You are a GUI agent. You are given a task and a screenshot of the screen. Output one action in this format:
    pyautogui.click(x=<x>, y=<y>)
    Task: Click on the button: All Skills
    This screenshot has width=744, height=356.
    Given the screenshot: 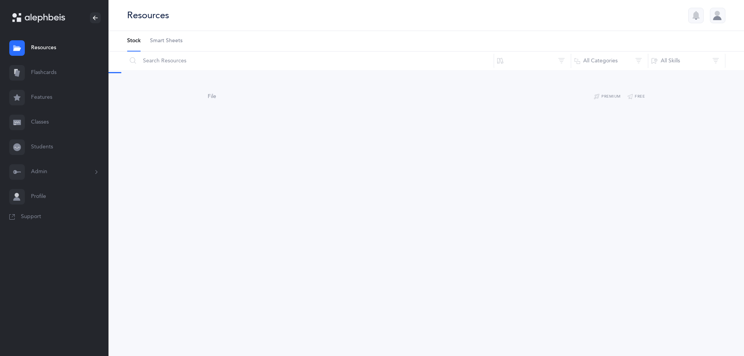 What is the action you would take?
    pyautogui.click(x=687, y=61)
    